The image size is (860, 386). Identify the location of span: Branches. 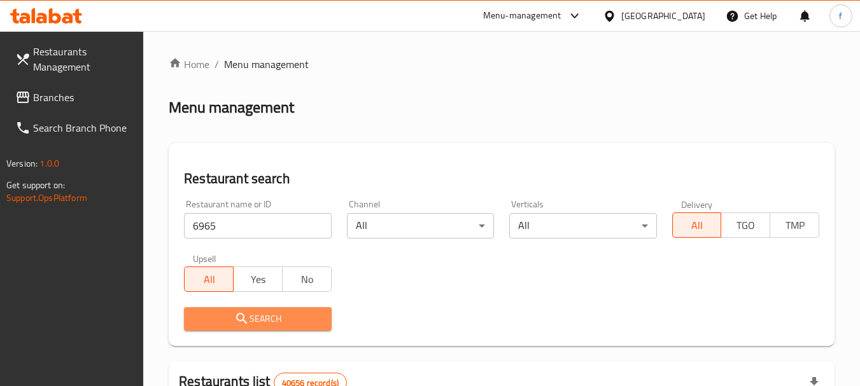
(83, 97).